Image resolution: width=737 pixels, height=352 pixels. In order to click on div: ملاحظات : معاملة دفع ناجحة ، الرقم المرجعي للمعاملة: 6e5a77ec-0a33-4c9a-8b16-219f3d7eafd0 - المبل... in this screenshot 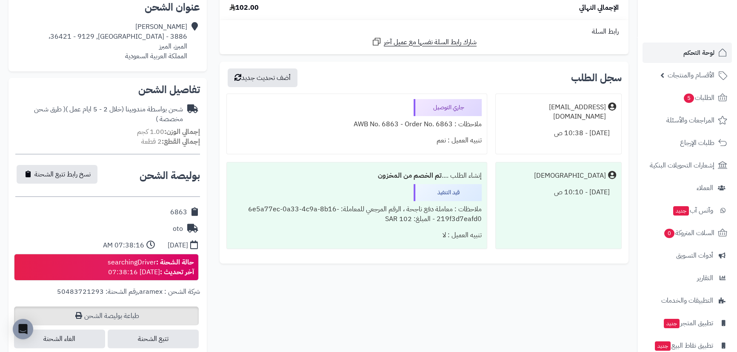, I will do `click(356, 214)`.